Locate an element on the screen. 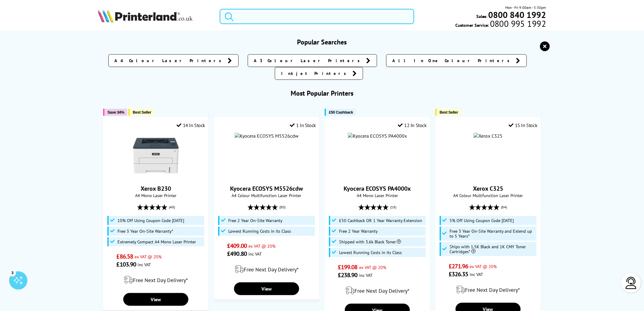  span: £103.90 is located at coordinates (127, 265).